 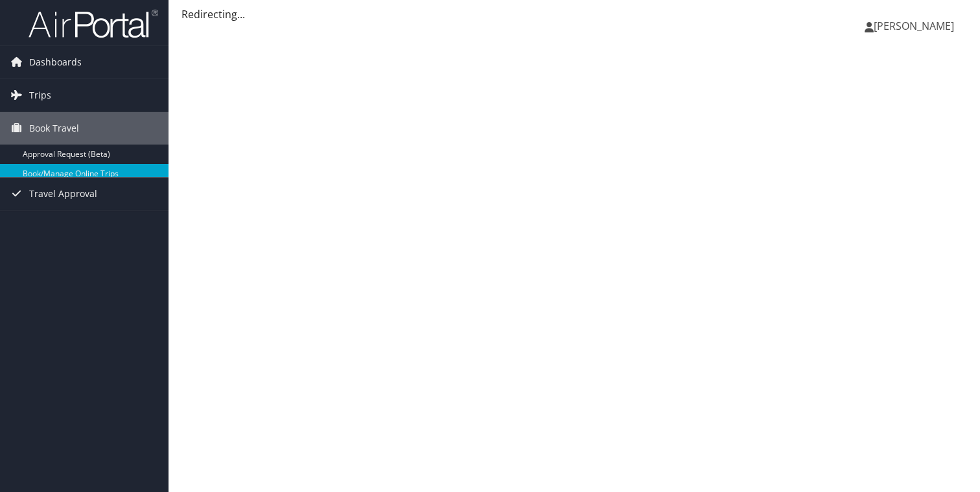 What do you see at coordinates (55, 62) in the screenshot?
I see `span: Dashboards` at bounding box center [55, 62].